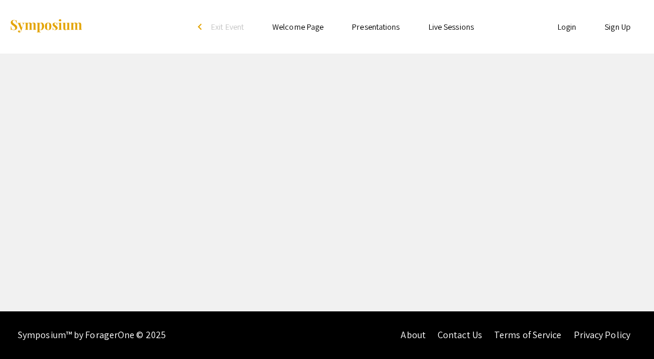 The image size is (654, 359). Describe the element at coordinates (567, 27) in the screenshot. I see `a: Login` at that location.